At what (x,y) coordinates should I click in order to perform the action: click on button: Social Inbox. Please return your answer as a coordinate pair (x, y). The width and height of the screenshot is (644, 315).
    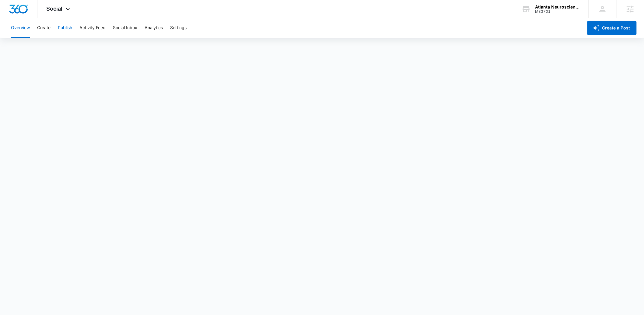
    Looking at the image, I should click on (125, 28).